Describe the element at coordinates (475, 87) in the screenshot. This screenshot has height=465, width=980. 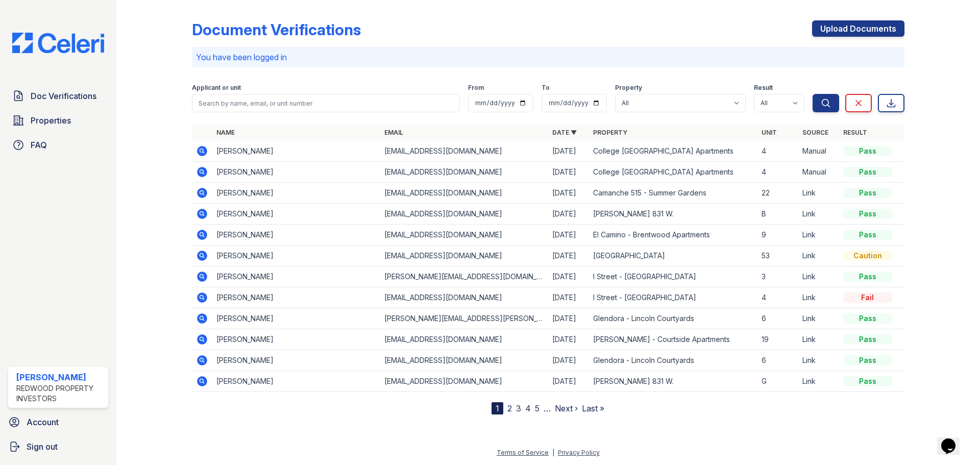
I see `label: From` at that location.